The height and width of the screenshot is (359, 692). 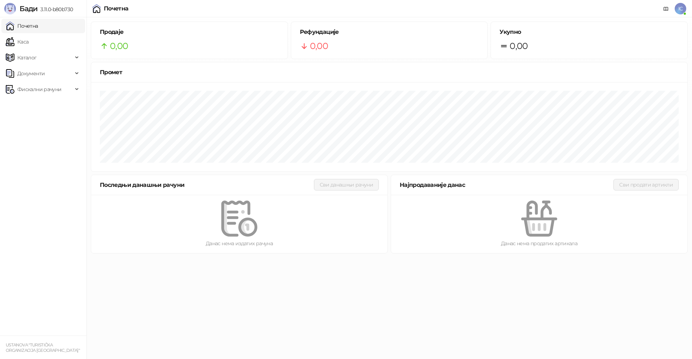 What do you see at coordinates (506, 185) in the screenshot?
I see `div: Најпродаваније данас` at bounding box center [506, 185].